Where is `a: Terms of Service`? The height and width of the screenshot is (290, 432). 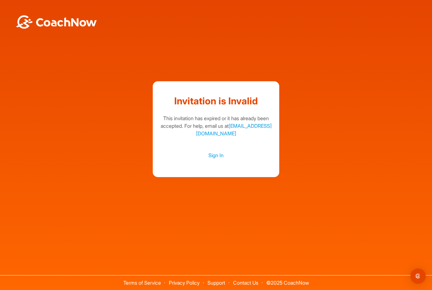
a: Terms of Service is located at coordinates (142, 283).